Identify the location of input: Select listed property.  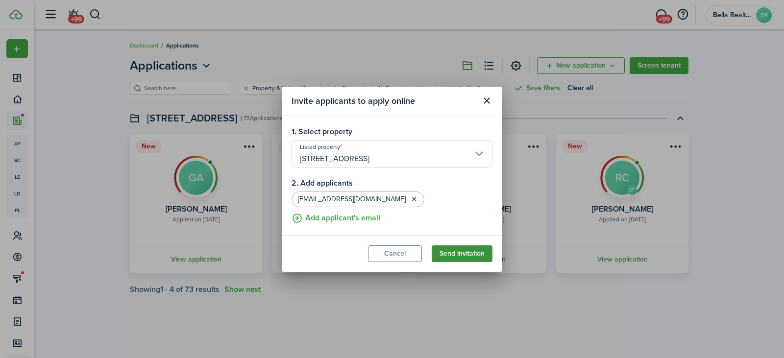
(392, 154).